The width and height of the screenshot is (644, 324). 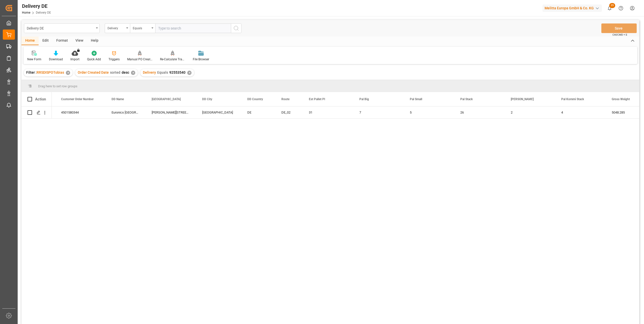 What do you see at coordinates (201, 59) in the screenshot?
I see `div: File Browser` at bounding box center [201, 59].